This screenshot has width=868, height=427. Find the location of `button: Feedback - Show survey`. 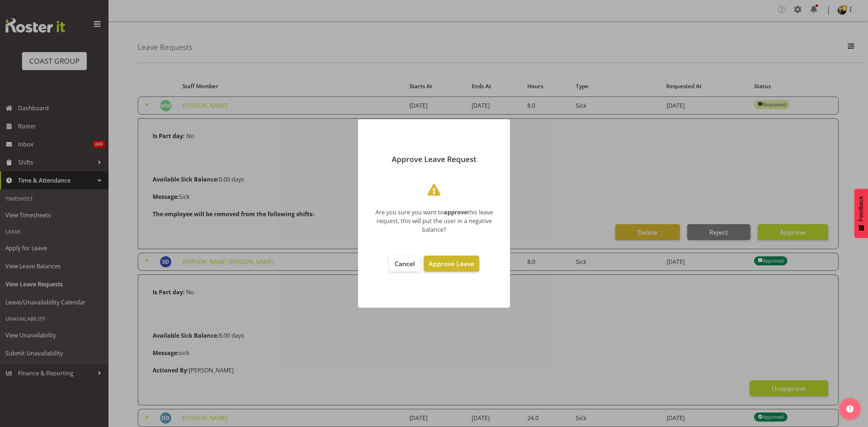

button: Feedback - Show survey is located at coordinates (861, 213).